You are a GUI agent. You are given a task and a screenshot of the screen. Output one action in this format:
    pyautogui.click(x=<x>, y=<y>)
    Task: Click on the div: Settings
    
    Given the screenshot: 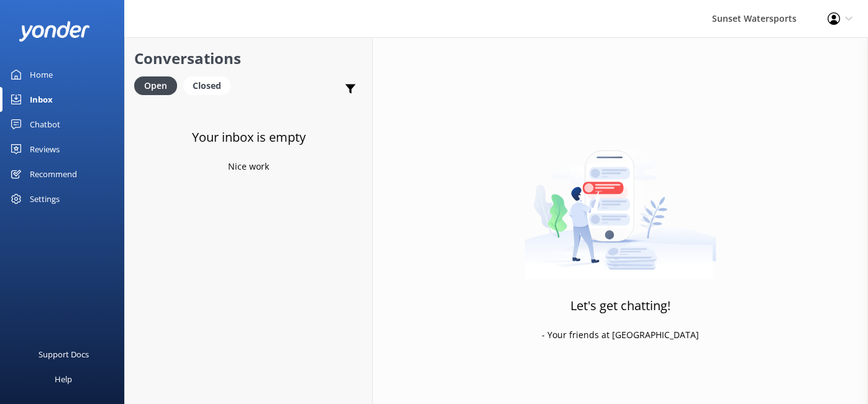 What is the action you would take?
    pyautogui.click(x=45, y=199)
    